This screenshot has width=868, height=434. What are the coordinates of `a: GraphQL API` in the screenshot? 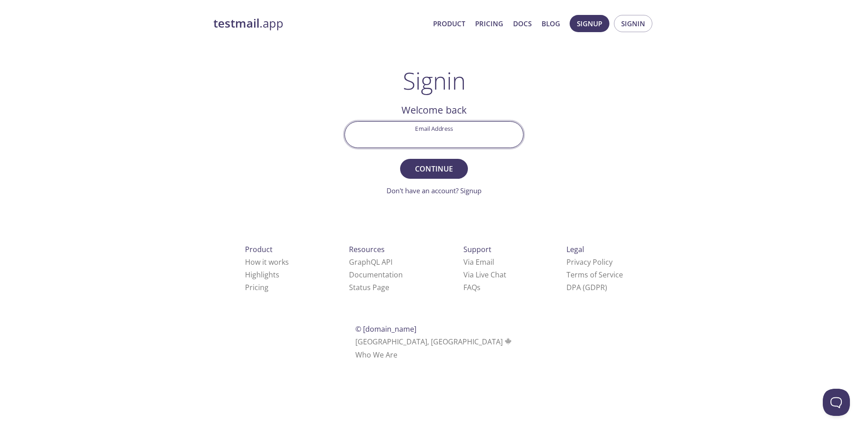 It's located at (371, 262).